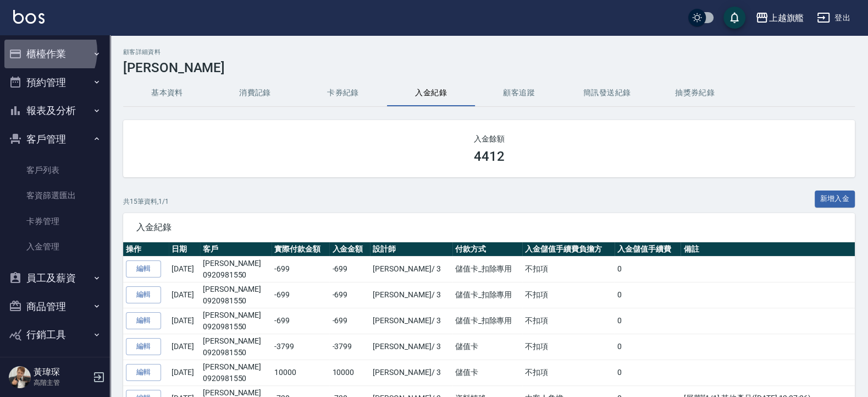  What do you see at coordinates (62, 382) in the screenshot?
I see `p: 高階主管` at bounding box center [62, 382].